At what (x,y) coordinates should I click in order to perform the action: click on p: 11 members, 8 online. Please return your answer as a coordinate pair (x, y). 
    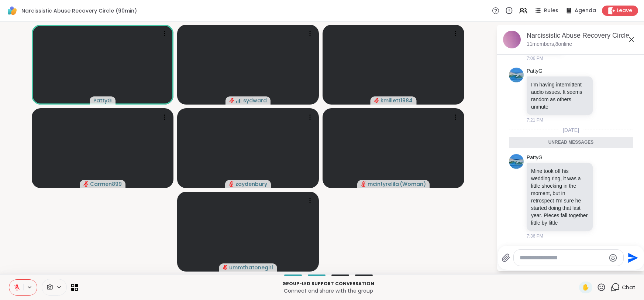
    Looking at the image, I should click on (549, 44).